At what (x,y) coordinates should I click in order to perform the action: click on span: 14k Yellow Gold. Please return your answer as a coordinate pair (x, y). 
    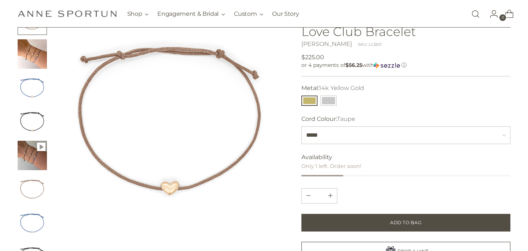
    Looking at the image, I should click on (342, 88).